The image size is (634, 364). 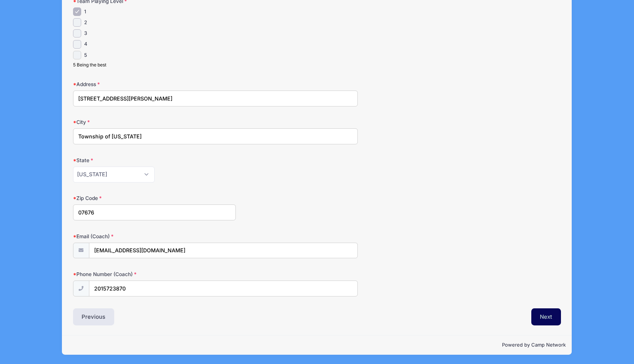 What do you see at coordinates (154, 236) in the screenshot?
I see `label: Email (Coach)` at bounding box center [154, 236].